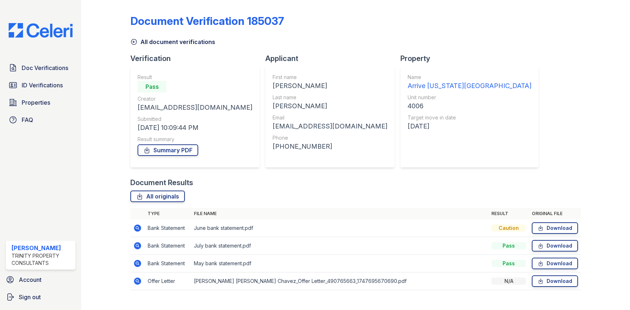 The height and width of the screenshot is (310, 630). What do you see at coordinates (168, 150) in the screenshot?
I see `a: Summary PDF` at bounding box center [168, 150].